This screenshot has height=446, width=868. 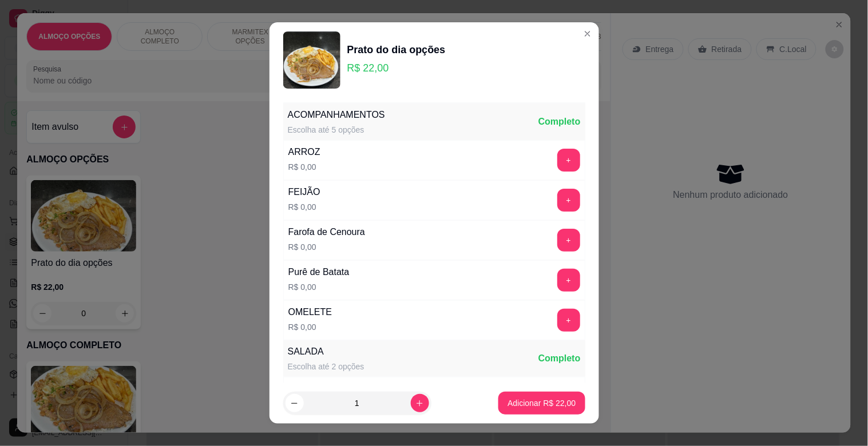 What do you see at coordinates (397, 50) in the screenshot?
I see `div: Prato do dia opções` at bounding box center [397, 50].